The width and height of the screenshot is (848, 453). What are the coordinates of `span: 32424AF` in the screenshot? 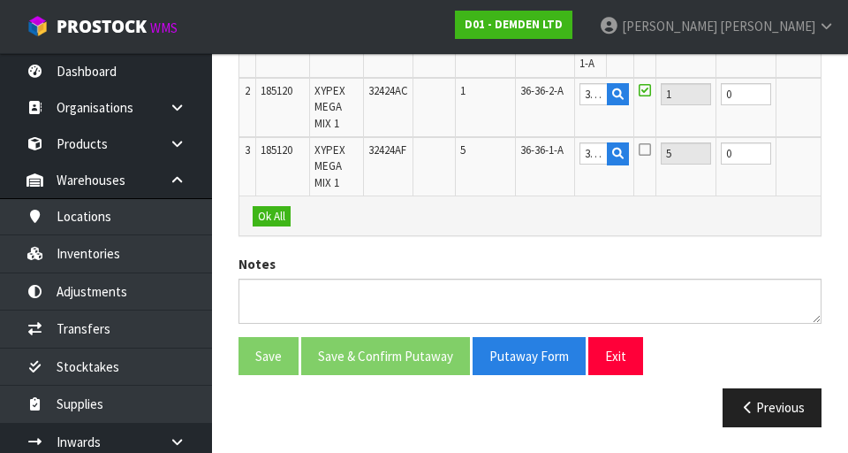 It's located at (387, 149).